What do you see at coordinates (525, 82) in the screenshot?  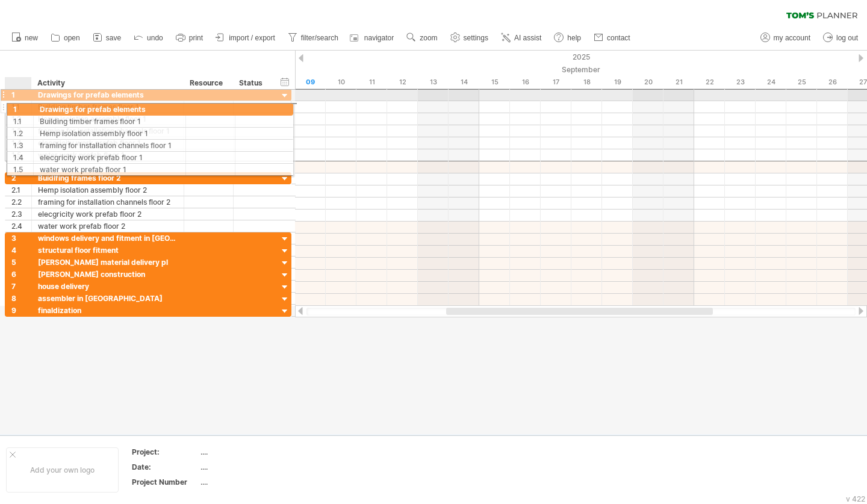 I see `div: Tuesday, 16 September 2025` at bounding box center [525, 82].